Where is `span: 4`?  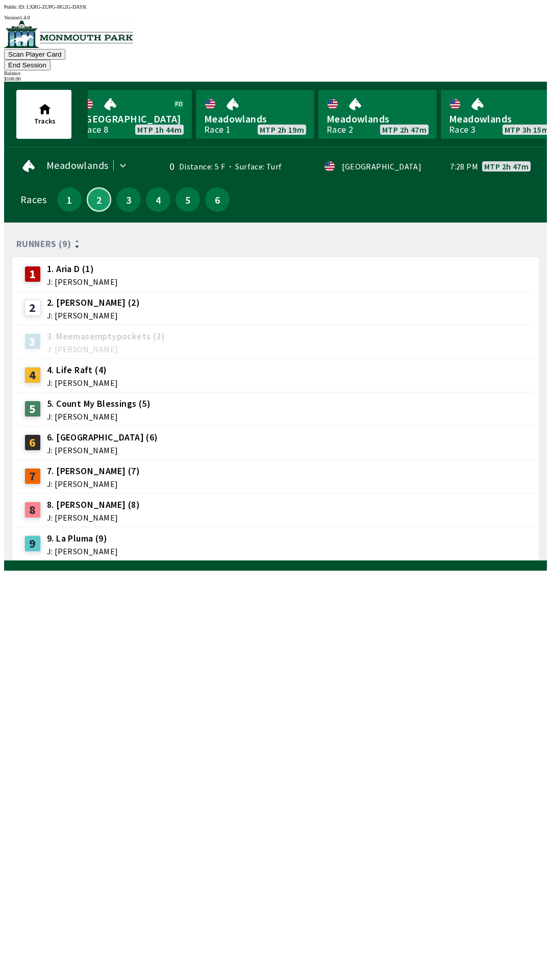 span: 4 is located at coordinates (158, 199).